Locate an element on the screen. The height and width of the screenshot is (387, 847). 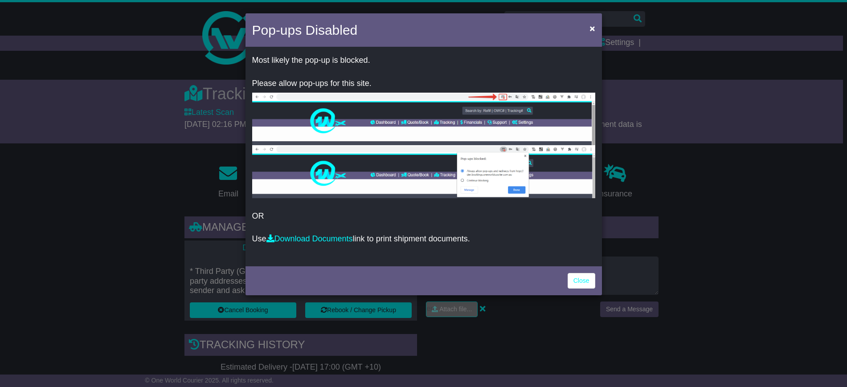
img: allow-popup-1.png is located at coordinates (424, 119).